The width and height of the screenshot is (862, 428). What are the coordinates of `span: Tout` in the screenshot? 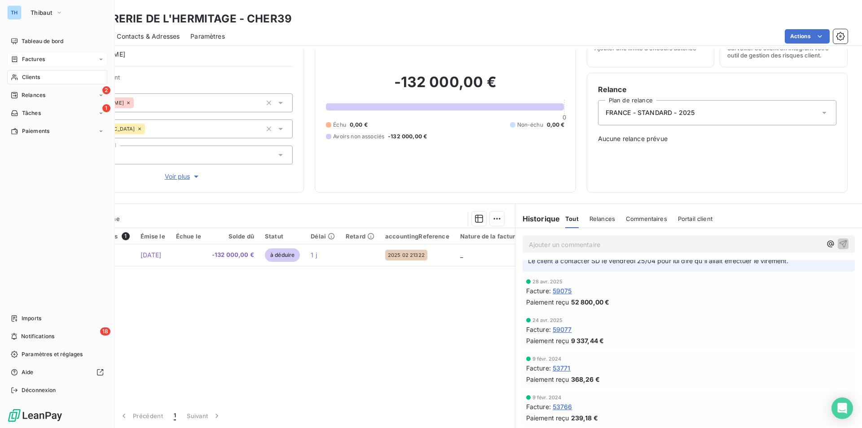 It's located at (572, 219).